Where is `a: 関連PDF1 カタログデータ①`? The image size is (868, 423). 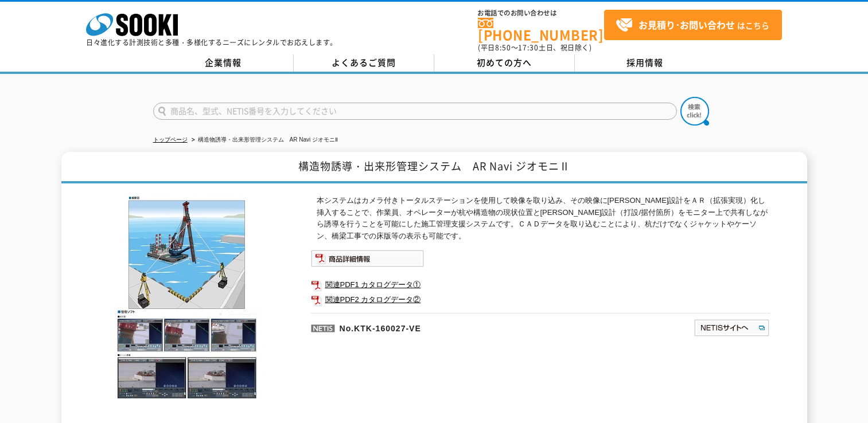
a: 関連PDF1 カタログデータ① is located at coordinates (540, 285).